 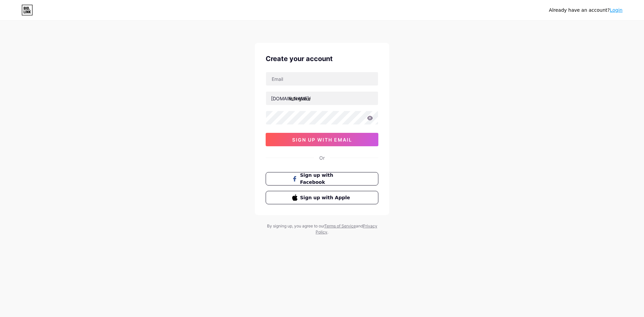 I want to click on div: Create your account, so click(x=322, y=59).